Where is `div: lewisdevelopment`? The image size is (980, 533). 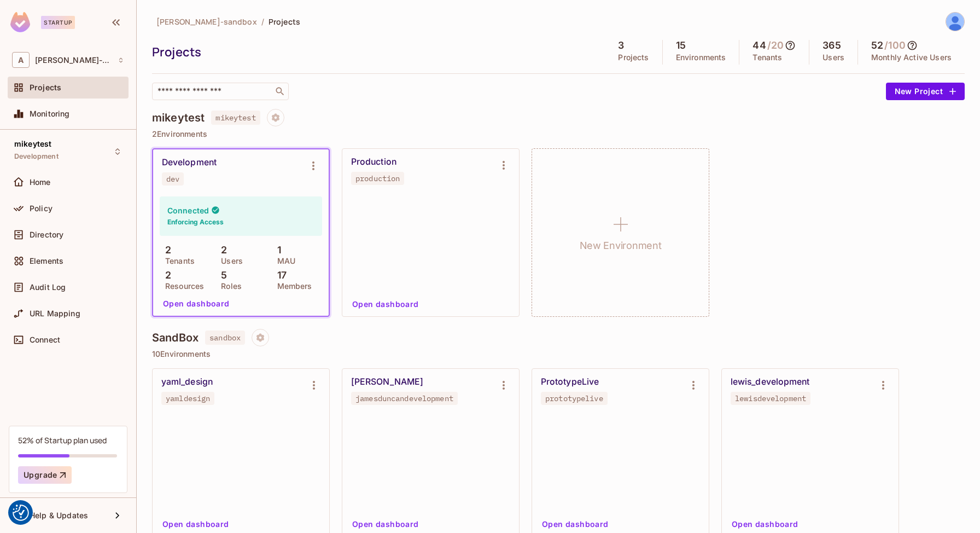
div: lewisdevelopment is located at coordinates (770, 398).